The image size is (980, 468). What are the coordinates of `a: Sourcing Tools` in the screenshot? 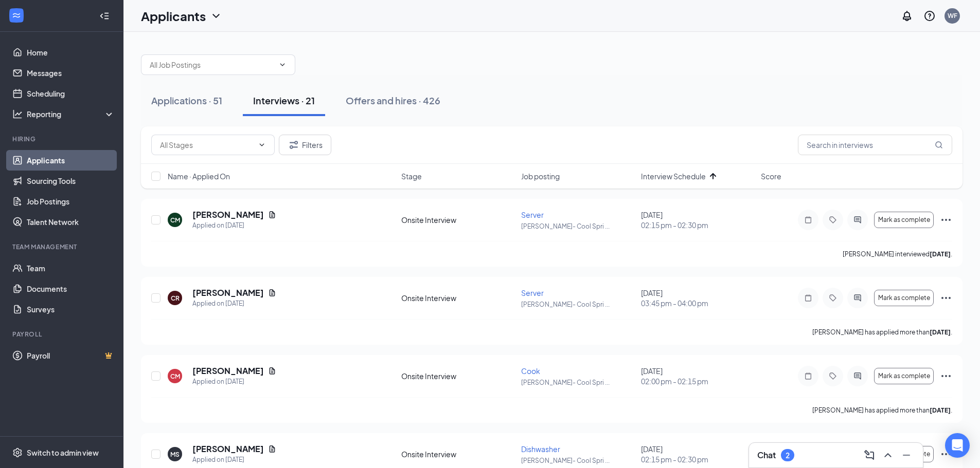 It's located at (70, 181).